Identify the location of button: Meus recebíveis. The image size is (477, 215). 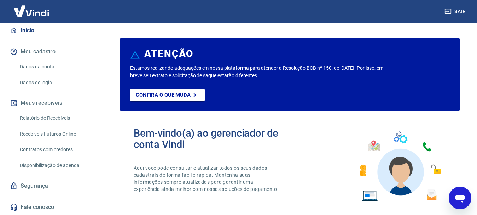
(53, 103).